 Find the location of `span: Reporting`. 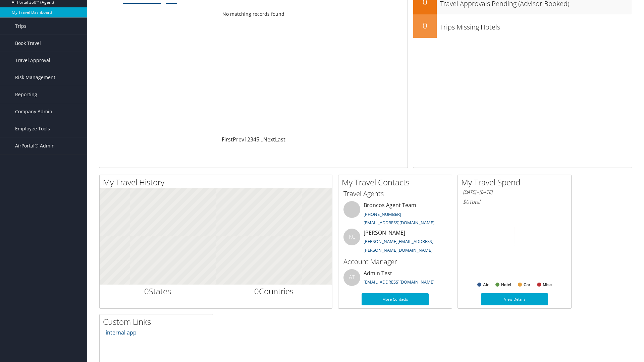

span: Reporting is located at coordinates (26, 94).